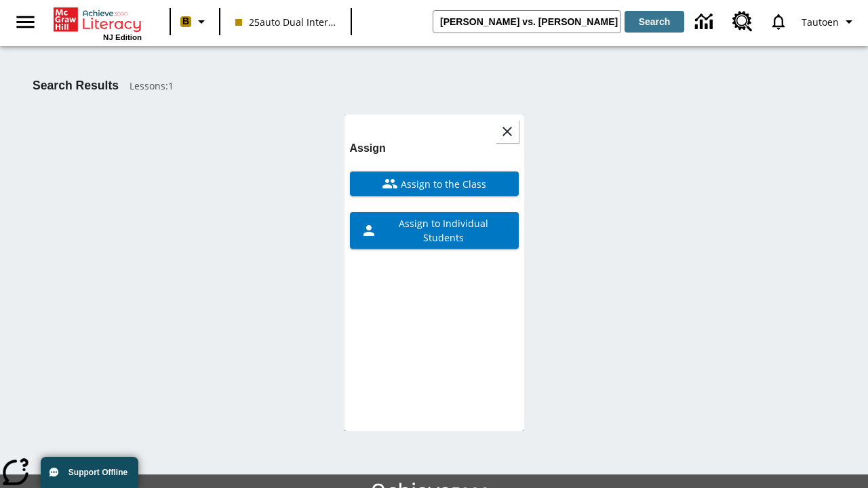  Describe the element at coordinates (443, 231) in the screenshot. I see `span: Assign to Individual Students` at that location.